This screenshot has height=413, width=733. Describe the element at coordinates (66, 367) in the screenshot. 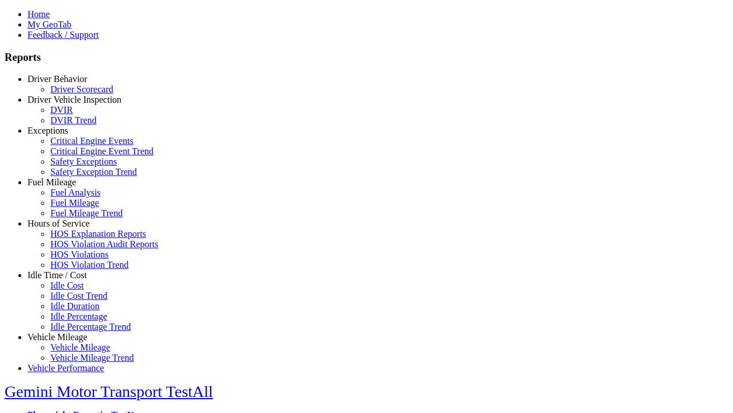

I see `a: Vehicle Performance` at that location.